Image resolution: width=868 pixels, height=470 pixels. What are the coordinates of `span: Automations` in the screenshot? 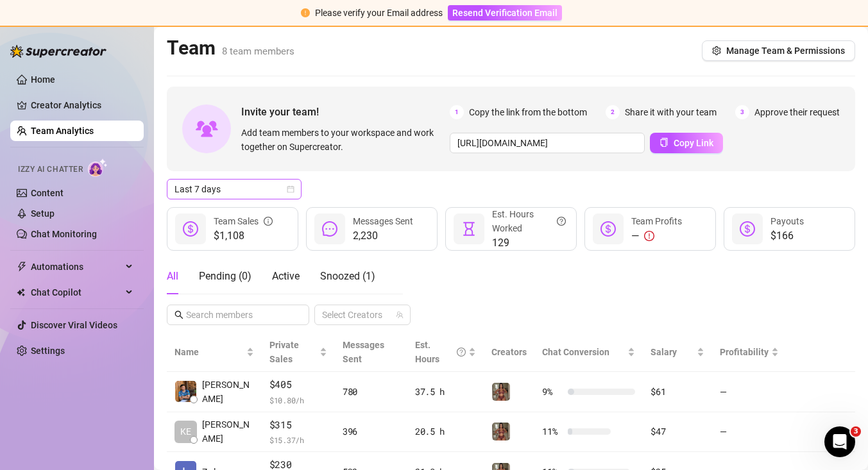 It's located at (77, 267).